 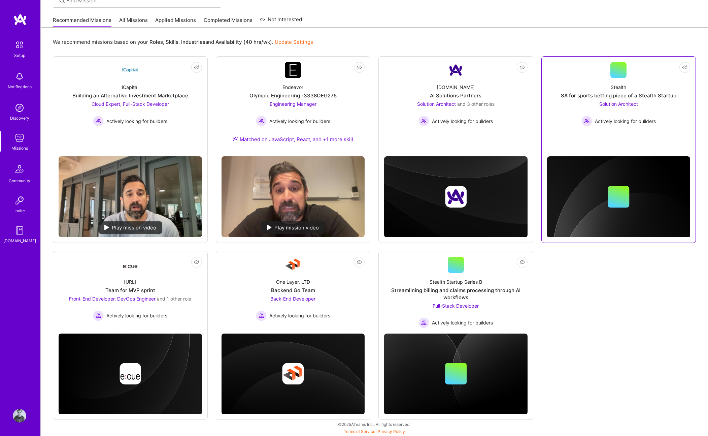 I want to click on span: and 3 other roles, so click(x=476, y=104).